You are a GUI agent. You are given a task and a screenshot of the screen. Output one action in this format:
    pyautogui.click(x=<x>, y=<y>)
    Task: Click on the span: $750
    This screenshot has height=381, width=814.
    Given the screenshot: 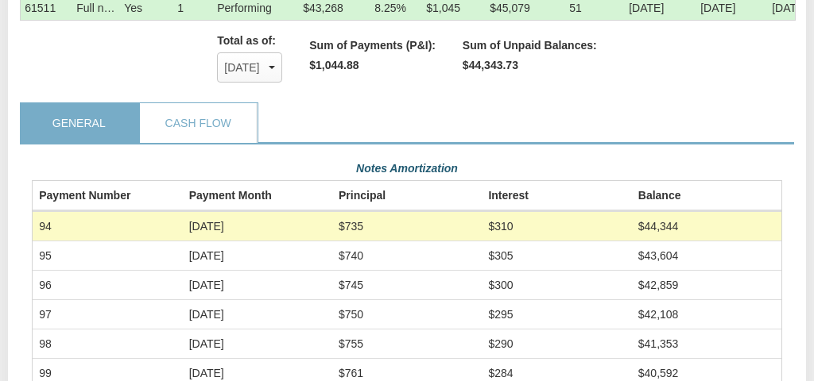 What is the action you would take?
    pyautogui.click(x=350, y=315)
    